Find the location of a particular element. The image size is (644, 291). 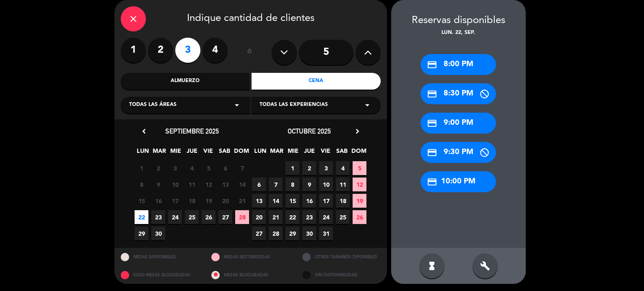

span: 2 is located at coordinates (158, 168).